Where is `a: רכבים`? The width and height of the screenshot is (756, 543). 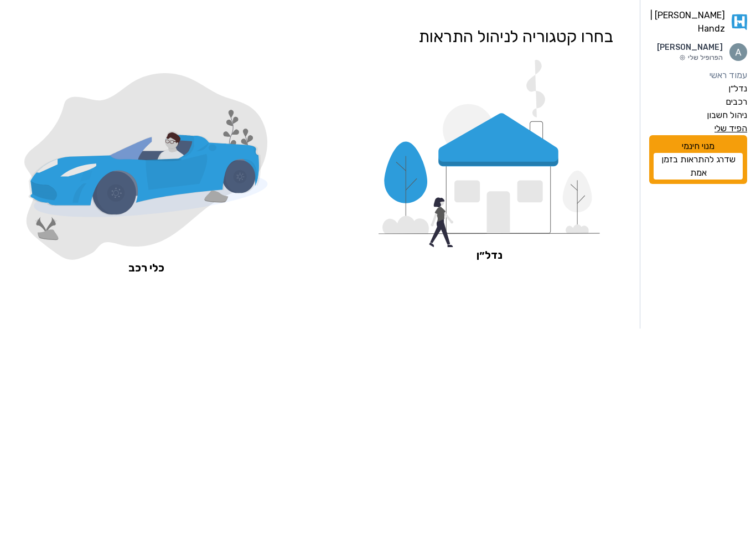
a: רכבים is located at coordinates (698, 102).